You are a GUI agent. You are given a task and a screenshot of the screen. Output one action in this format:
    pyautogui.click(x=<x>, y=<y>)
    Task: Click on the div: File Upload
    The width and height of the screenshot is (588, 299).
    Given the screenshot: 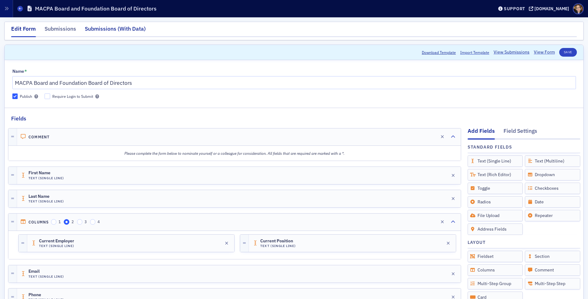 What is the action you would take?
    pyautogui.click(x=495, y=215)
    